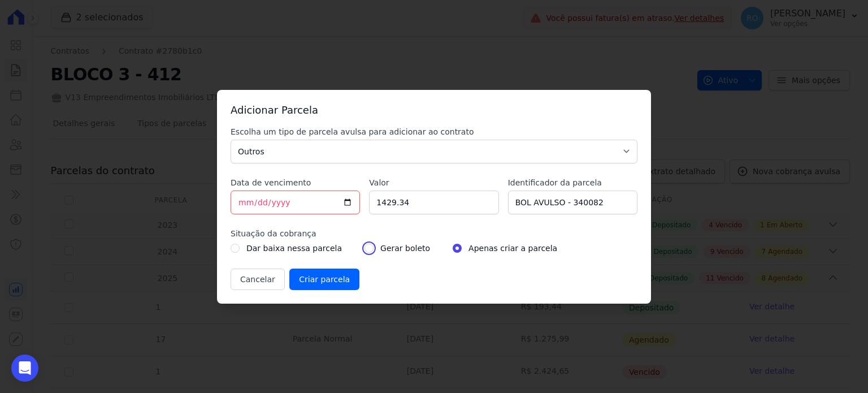  What do you see at coordinates (434, 111) in the screenshot?
I see `h3: Adicionar Parcela` at bounding box center [434, 111].